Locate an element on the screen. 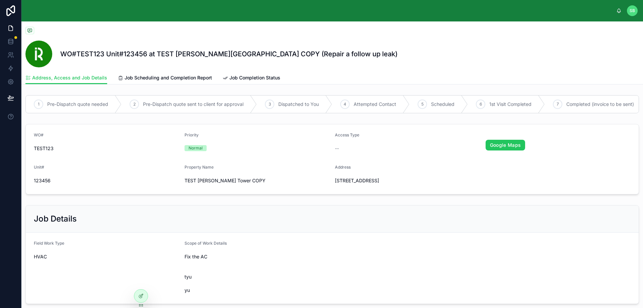 The height and width of the screenshot is (308, 643). span: Attempted Contact is located at coordinates (374, 104).